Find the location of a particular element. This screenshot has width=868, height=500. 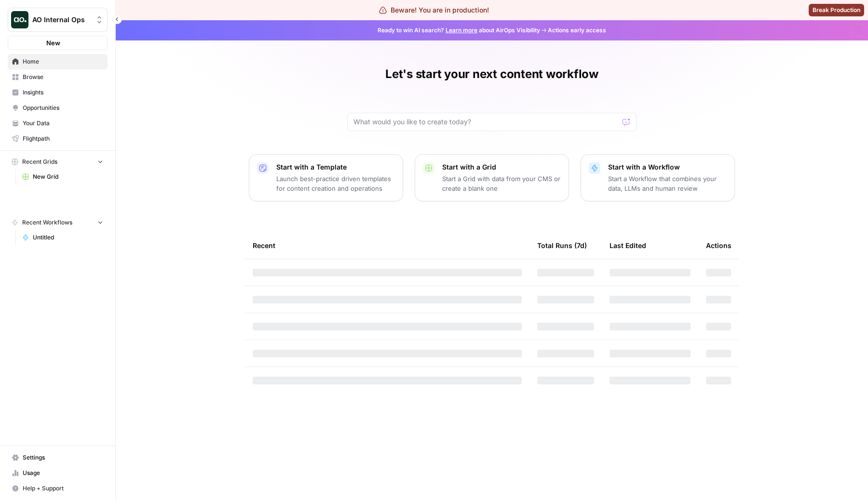

span: Browse is located at coordinates (63, 77).